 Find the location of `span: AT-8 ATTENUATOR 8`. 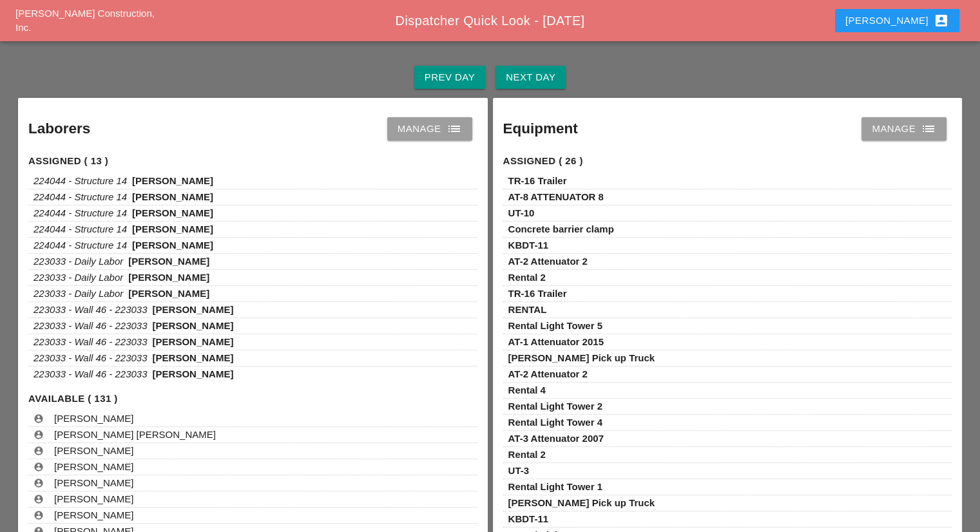

span: AT-8 ATTENUATOR 8 is located at coordinates (556, 196).